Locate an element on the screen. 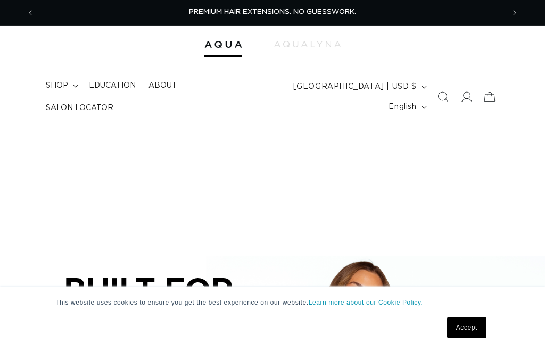 The width and height of the screenshot is (545, 352). button: Previous announcement is located at coordinates (30, 13).